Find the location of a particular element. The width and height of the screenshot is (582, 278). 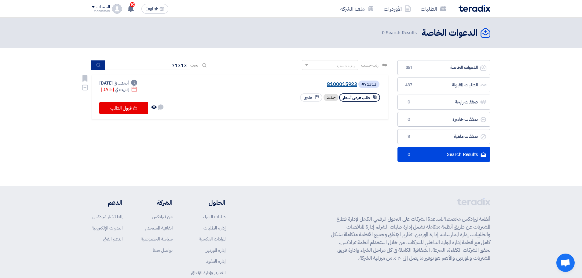

a: اتفاقية المستخدم is located at coordinates (159, 228).